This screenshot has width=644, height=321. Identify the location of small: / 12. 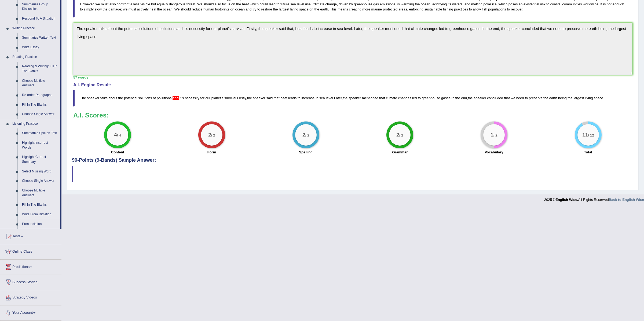
(591, 135).